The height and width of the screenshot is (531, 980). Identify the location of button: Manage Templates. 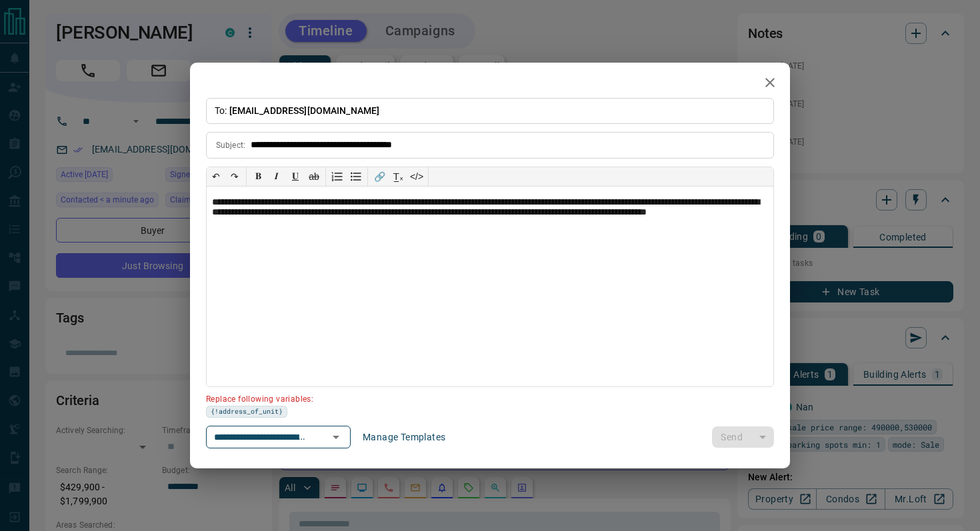
(404, 437).